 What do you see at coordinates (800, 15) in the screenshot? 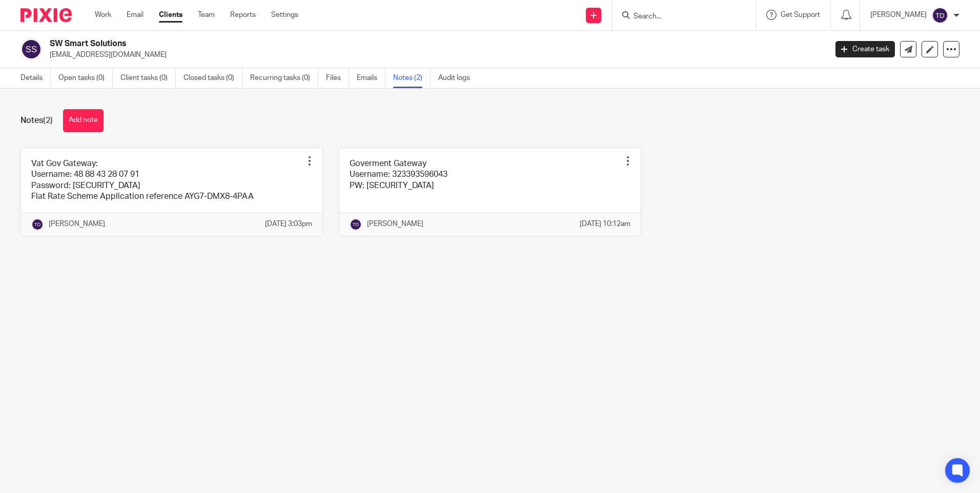
I see `span: Get Support` at bounding box center [800, 15].